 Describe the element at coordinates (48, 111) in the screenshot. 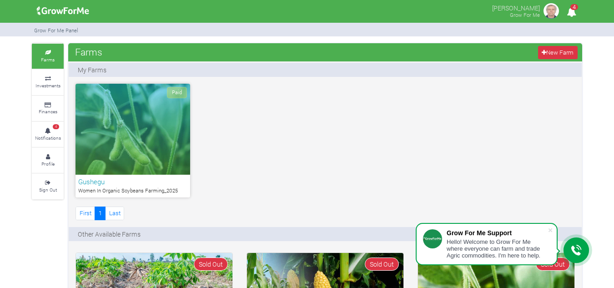

I see `small: Finances` at that location.